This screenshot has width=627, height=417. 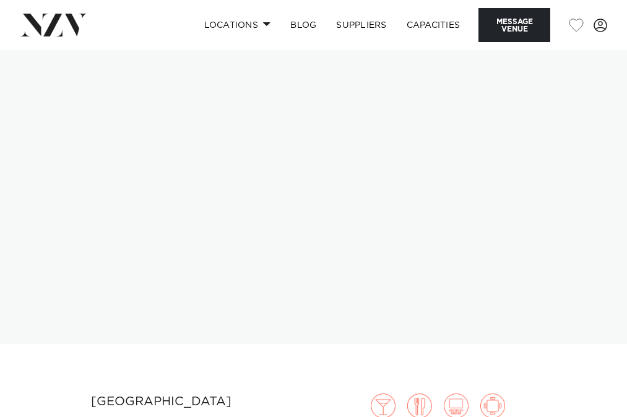 I want to click on a: SUPPLIERS, so click(x=361, y=25).